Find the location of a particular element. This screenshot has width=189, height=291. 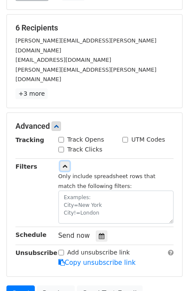

strong: Filters is located at coordinates (26, 167).